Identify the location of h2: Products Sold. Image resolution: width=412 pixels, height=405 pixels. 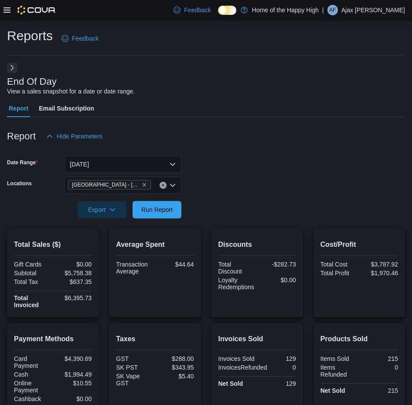
(360, 339).